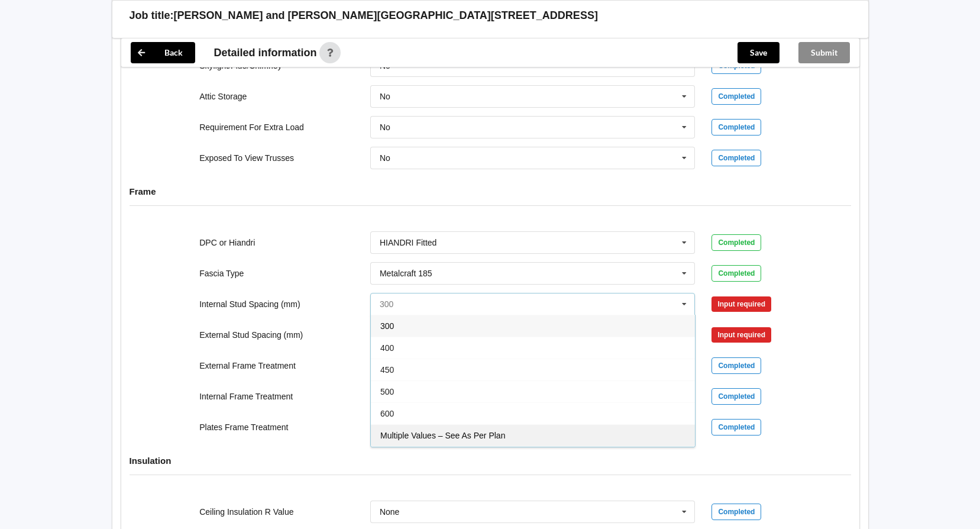 This screenshot has height=529, width=980. Describe the element at coordinates (442, 436) in the screenshot. I see `span: Multiple Values – See As Per Plan` at that location.